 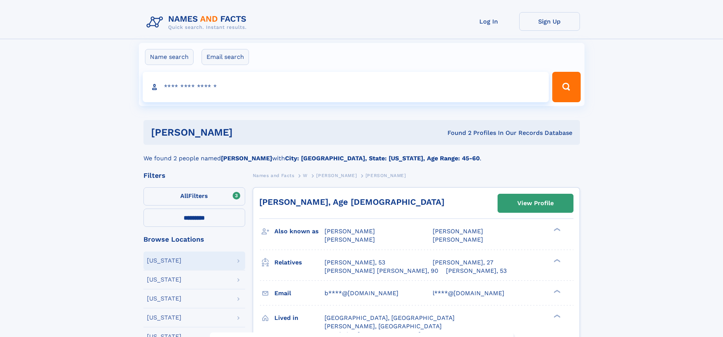 What do you see at coordinates (169, 57) in the screenshot?
I see `label: Name search` at bounding box center [169, 57].